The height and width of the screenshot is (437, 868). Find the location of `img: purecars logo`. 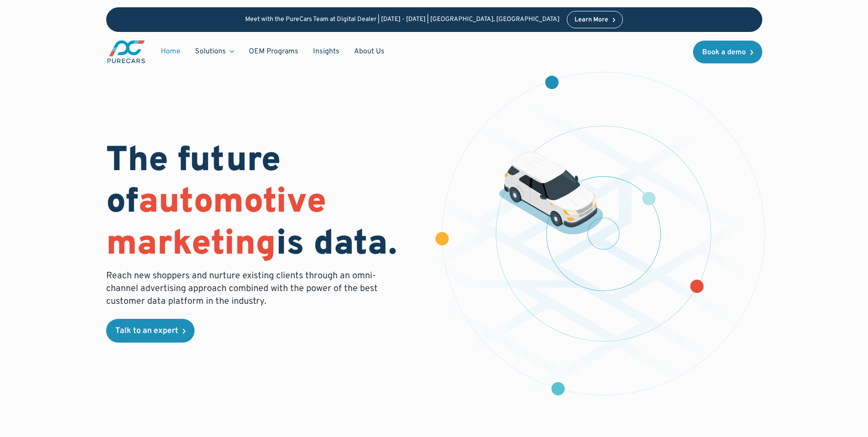

img: purecars logo is located at coordinates (126, 52).